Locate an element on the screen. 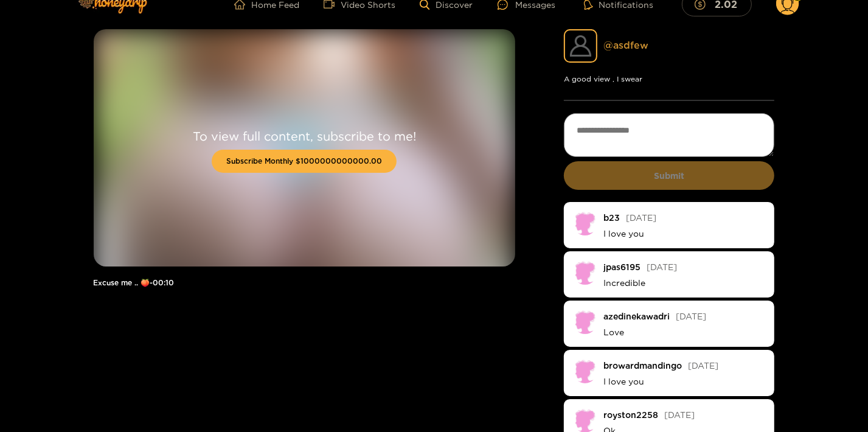 The width and height of the screenshot is (868, 432). p: Incredible is located at coordinates (684, 283).